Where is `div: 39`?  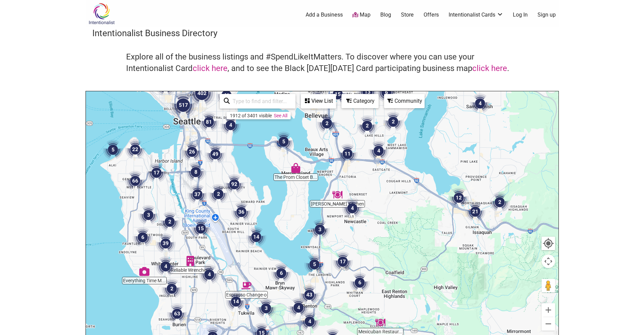
div: 39 is located at coordinates (165, 243).